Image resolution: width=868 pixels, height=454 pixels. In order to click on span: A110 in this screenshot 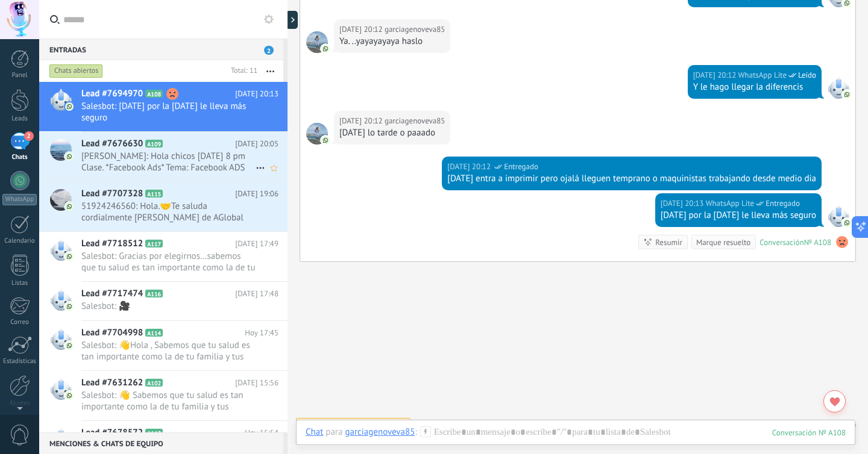, I will do `click(154, 432)`.